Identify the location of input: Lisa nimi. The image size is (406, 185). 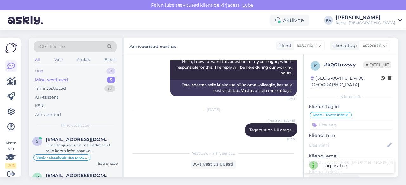
(347, 145).